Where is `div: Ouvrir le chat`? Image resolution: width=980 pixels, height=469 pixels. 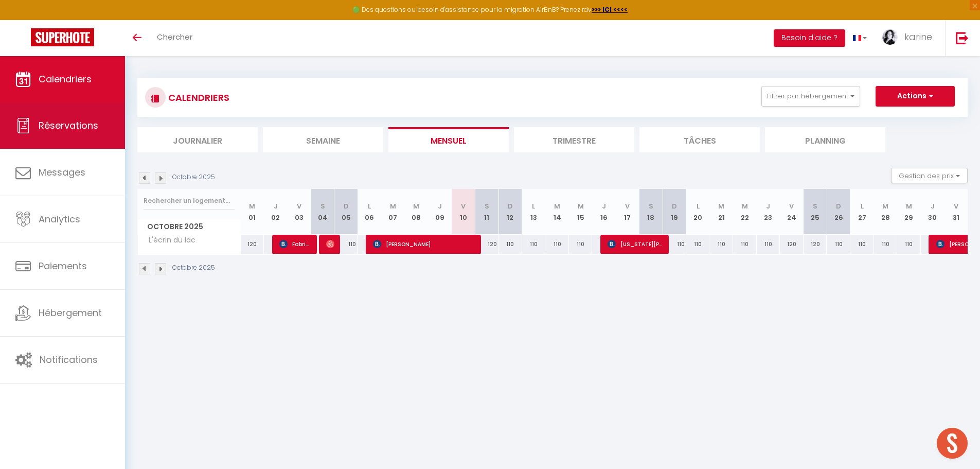
div: Ouvrir le chat is located at coordinates (952, 443).